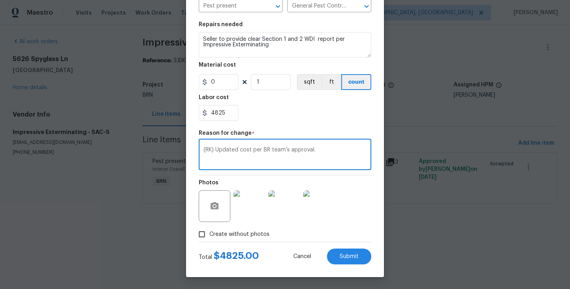  I want to click on span: Create without photos, so click(240, 234).